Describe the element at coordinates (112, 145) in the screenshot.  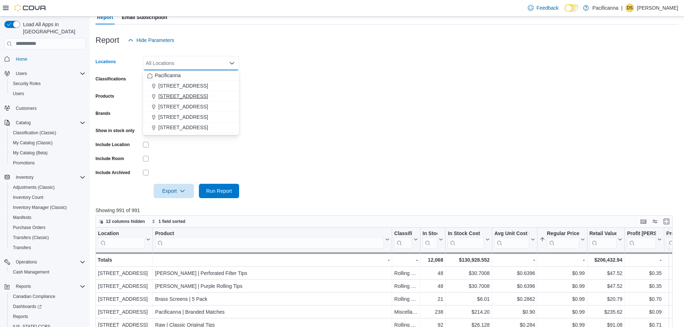
I see `label: Include Location` at that location.